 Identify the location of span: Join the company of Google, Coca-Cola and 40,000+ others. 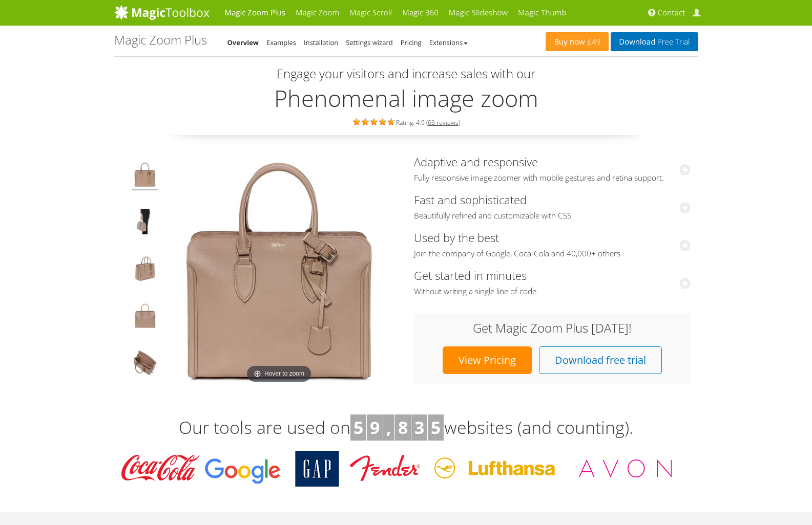
(552, 254).